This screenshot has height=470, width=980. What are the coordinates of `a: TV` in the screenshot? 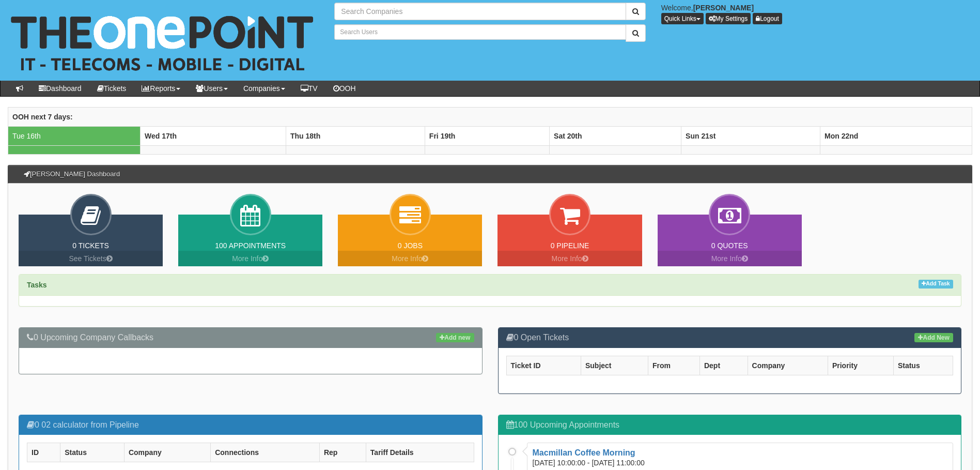 It's located at (309, 89).